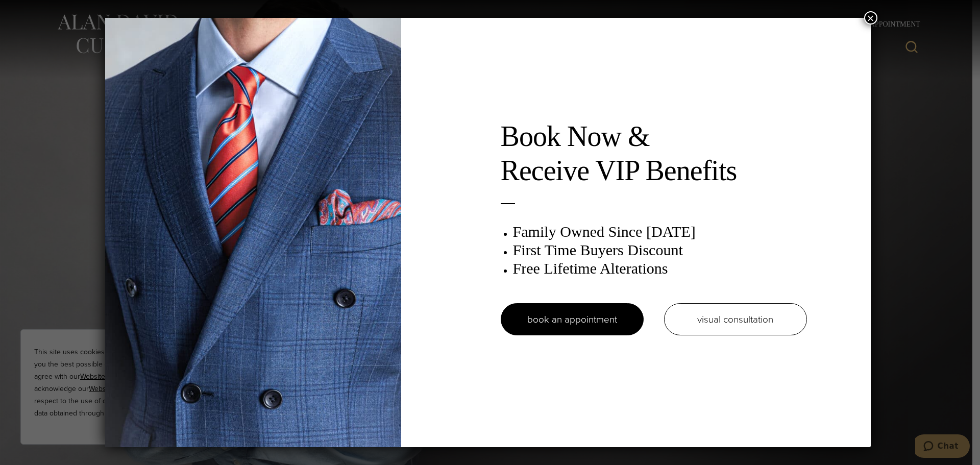  I want to click on h2: Book Now & Receive VIP Benefits, so click(654, 154).